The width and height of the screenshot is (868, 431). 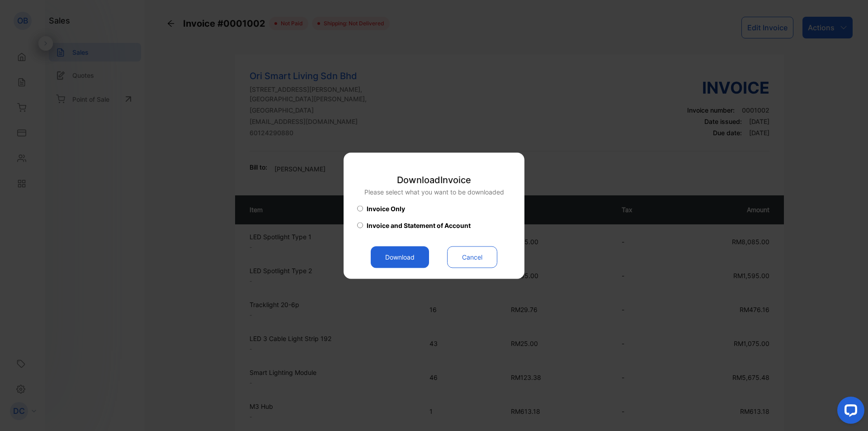 I want to click on p: Please select what you want to be downloaded, so click(x=434, y=191).